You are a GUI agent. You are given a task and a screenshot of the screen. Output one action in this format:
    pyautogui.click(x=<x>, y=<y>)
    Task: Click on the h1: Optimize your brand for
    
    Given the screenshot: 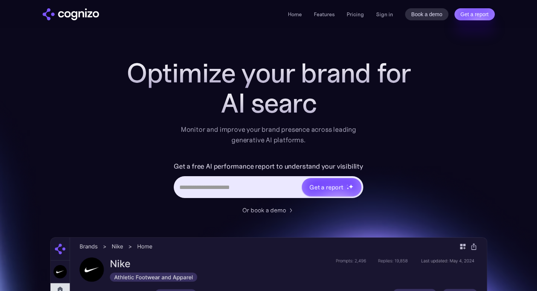 What is the action you would take?
    pyautogui.click(x=269, y=73)
    